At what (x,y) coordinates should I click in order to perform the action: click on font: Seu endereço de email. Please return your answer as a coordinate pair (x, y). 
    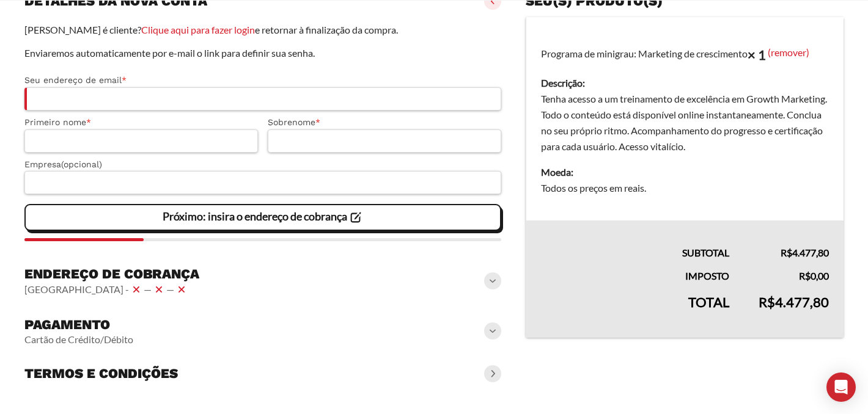
    Looking at the image, I should click on (73, 80).